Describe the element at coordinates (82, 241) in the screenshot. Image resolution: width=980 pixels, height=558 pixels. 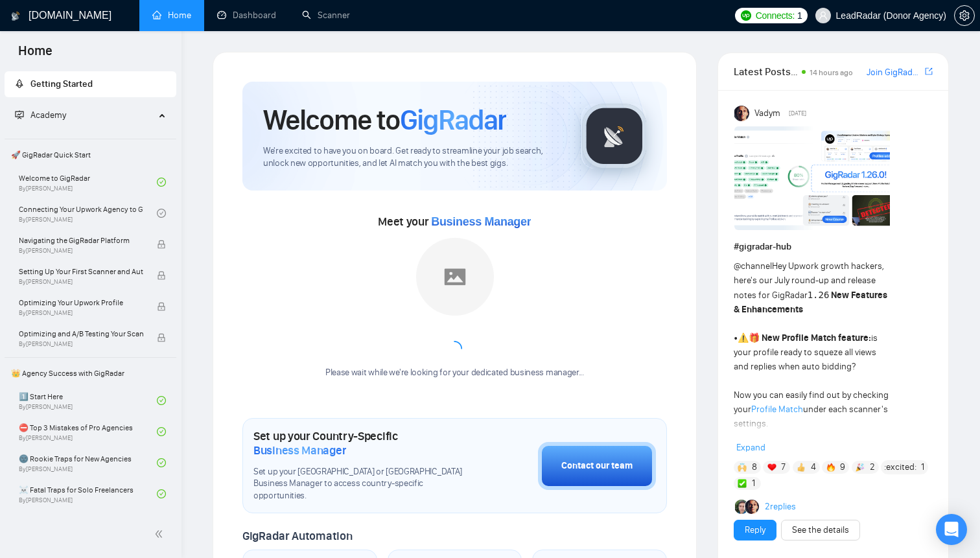
I see `span: Navigating the GigRadar Platform` at that location.